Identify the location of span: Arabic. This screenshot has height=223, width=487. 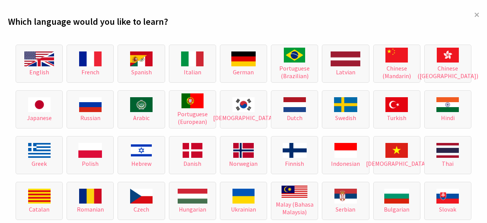
(141, 118).